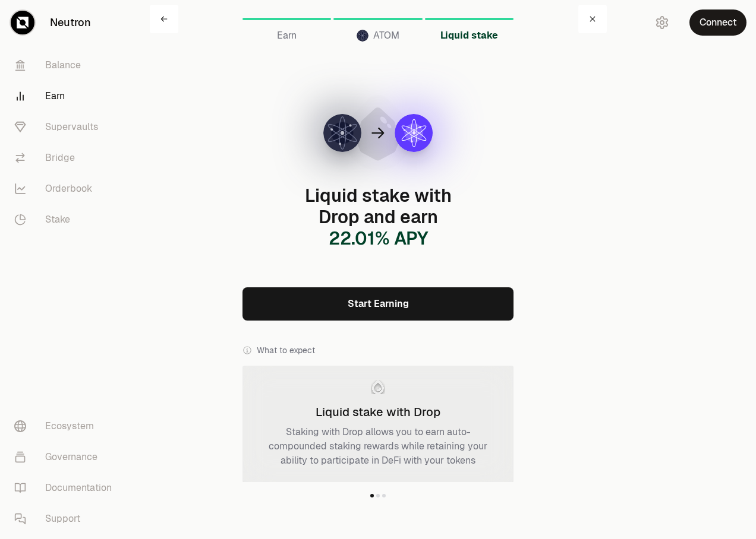  I want to click on div: What to expect, so click(378, 351).